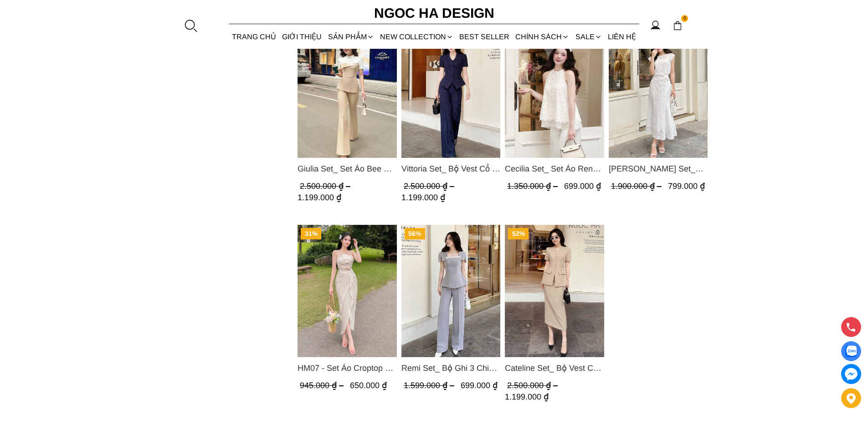  I want to click on a: Product image - Vittoria Set_ Bộ Vest Cổ V Quần Suông Kẻ Sọc BQ013, so click(451, 91).